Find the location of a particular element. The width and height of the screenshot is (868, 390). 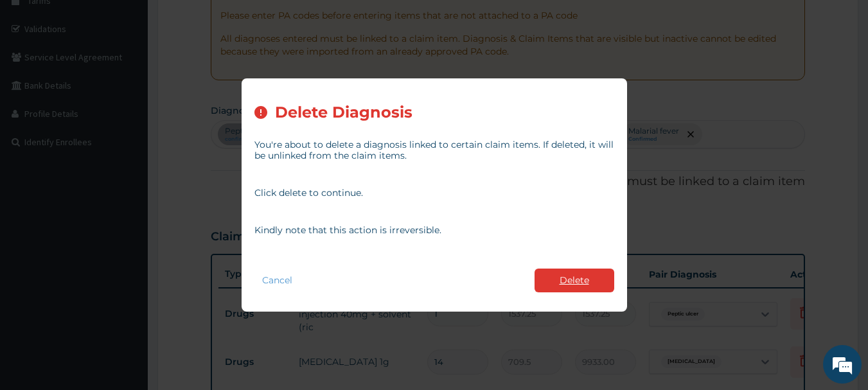

p: Kindly note that this action is irreversible. is located at coordinates (434, 230).